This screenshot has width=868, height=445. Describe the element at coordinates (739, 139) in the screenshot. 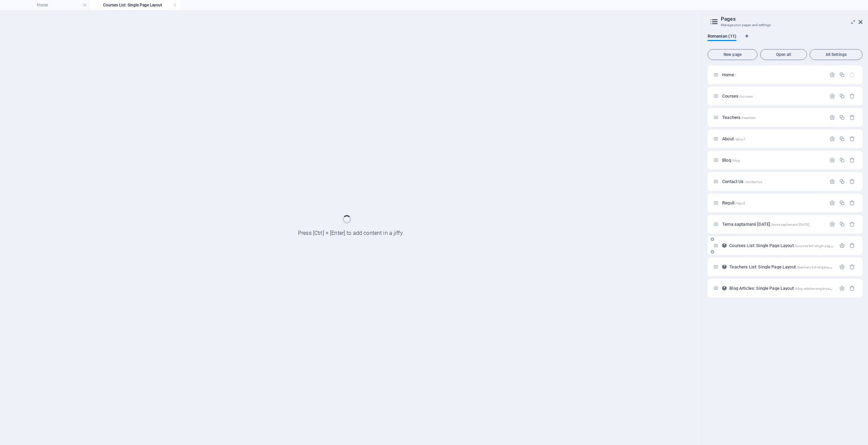

I see `span: /about` at that location.